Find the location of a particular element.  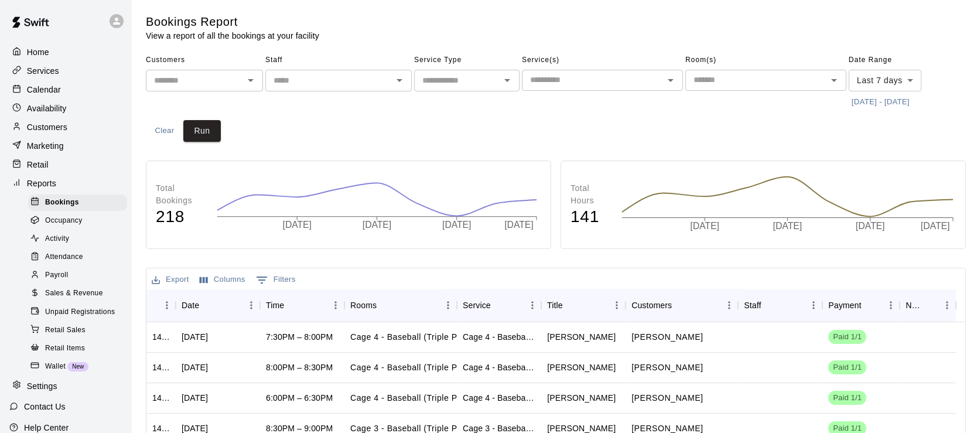

span: New is located at coordinates (78, 367).